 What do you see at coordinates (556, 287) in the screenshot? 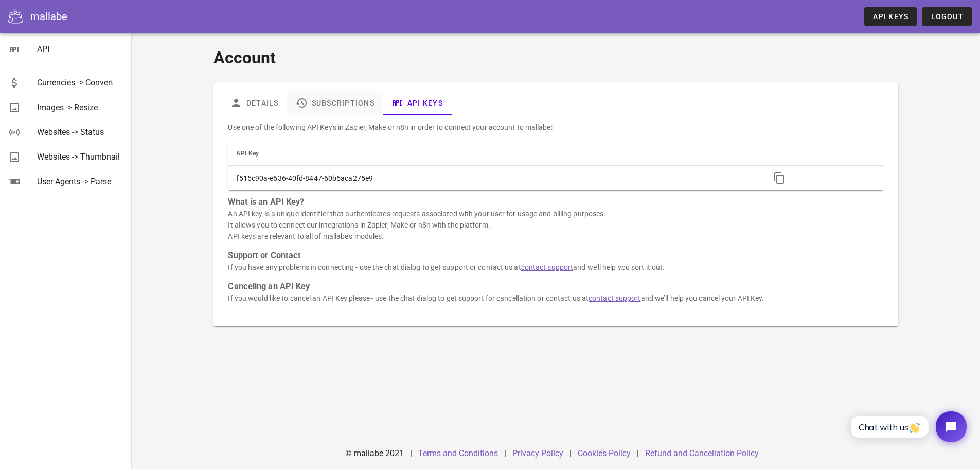
I see `h3: Canceling an API Key` at bounding box center [556, 287].